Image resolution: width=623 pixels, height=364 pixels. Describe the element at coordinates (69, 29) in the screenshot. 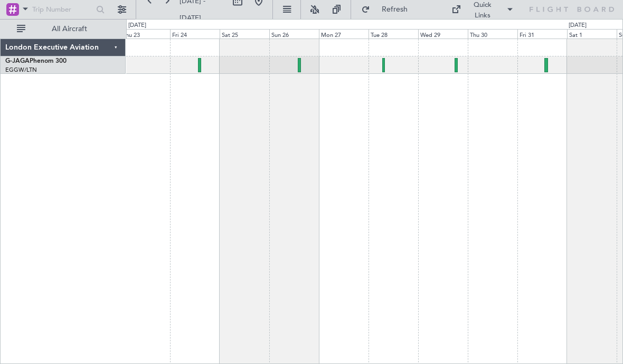

I see `span: All Aircraft` at that location.